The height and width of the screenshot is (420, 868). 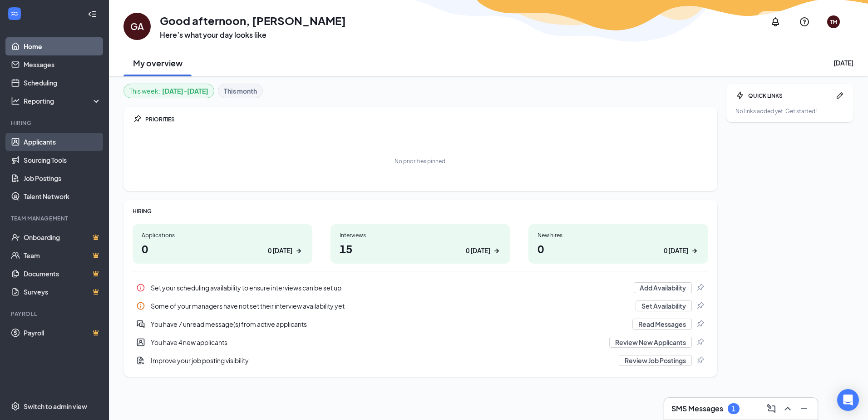 What do you see at coordinates (62, 333) in the screenshot?
I see `a: PayrollCrown` at bounding box center [62, 333].